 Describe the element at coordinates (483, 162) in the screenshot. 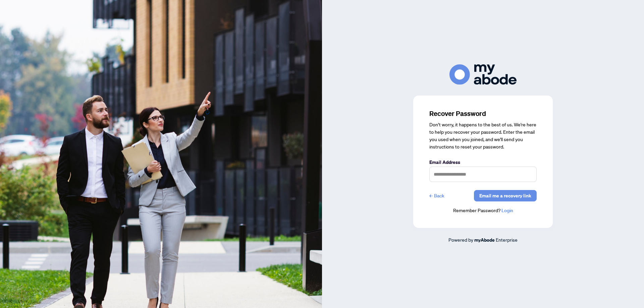

I see `label: Email Address` at that location.